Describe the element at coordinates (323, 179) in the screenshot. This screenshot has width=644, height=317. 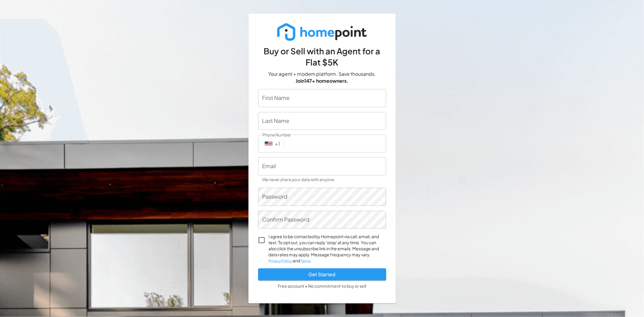
I see `p: We never share your data with anyone.` at that location.